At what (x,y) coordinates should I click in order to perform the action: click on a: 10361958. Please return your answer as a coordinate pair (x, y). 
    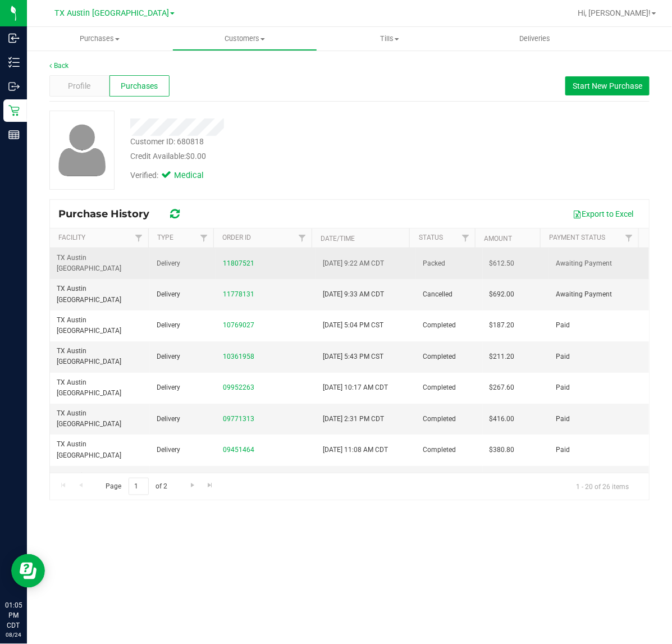
    Looking at the image, I should click on (239, 357).